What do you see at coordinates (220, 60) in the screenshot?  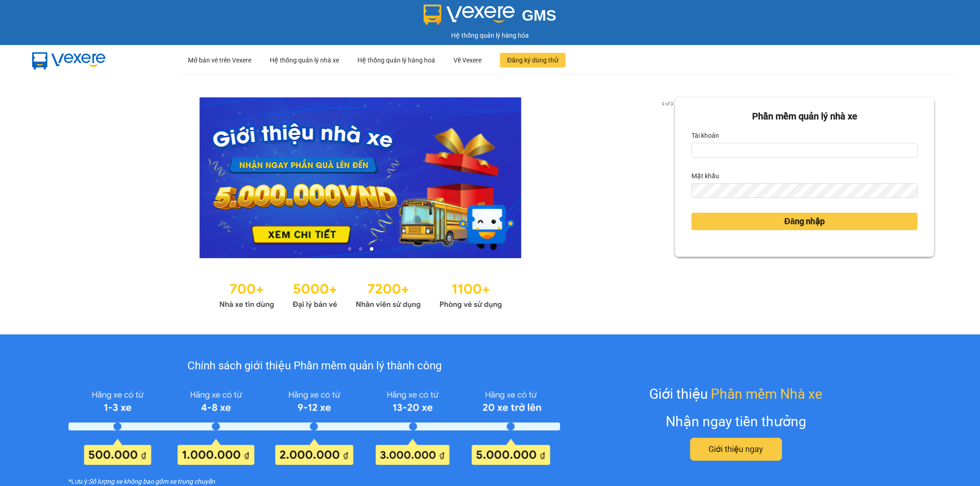 I see `div: Mở bán vé trên Vexere` at bounding box center [220, 60].